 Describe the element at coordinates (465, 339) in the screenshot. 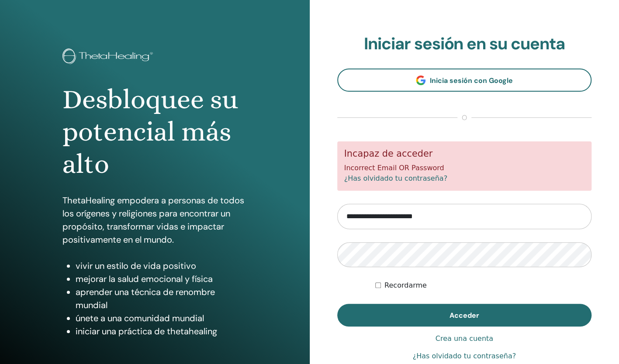

I see `a: Crea una cuenta` at that location.